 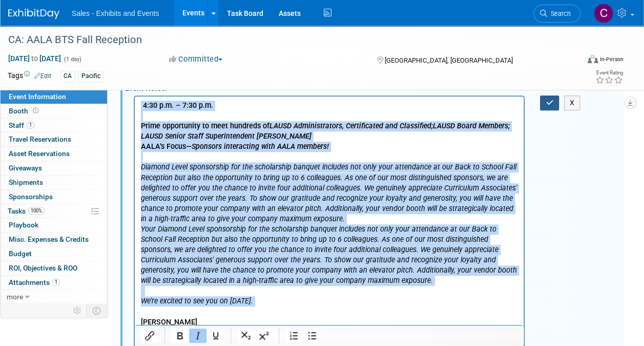 I want to click on span: Travel Reservations, so click(x=40, y=139).